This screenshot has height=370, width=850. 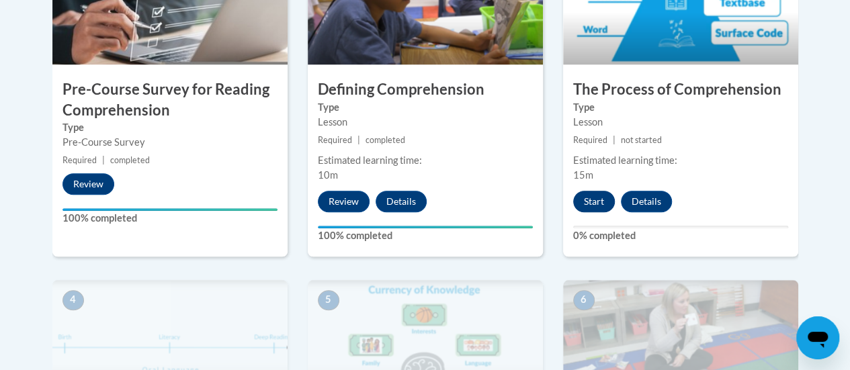 I want to click on span: 4, so click(x=73, y=300).